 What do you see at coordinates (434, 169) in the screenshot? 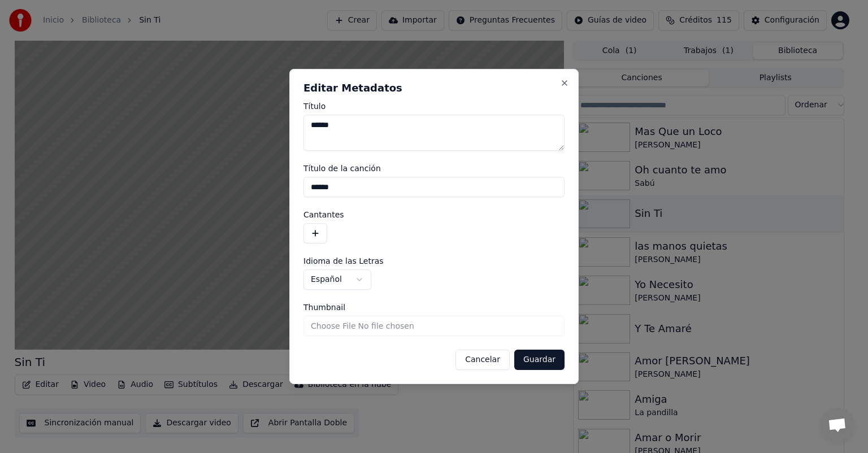
I see `label: Título de la canción` at bounding box center [434, 169].